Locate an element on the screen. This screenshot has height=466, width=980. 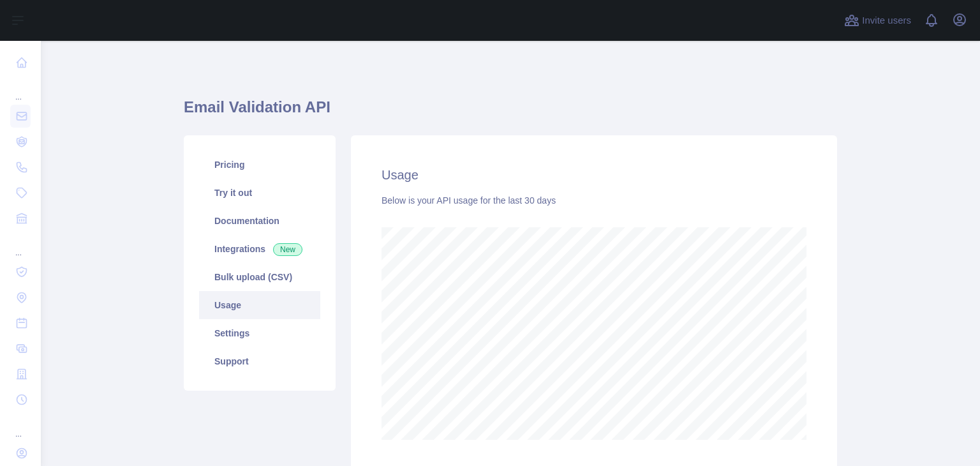
a: Support is located at coordinates (260, 362).